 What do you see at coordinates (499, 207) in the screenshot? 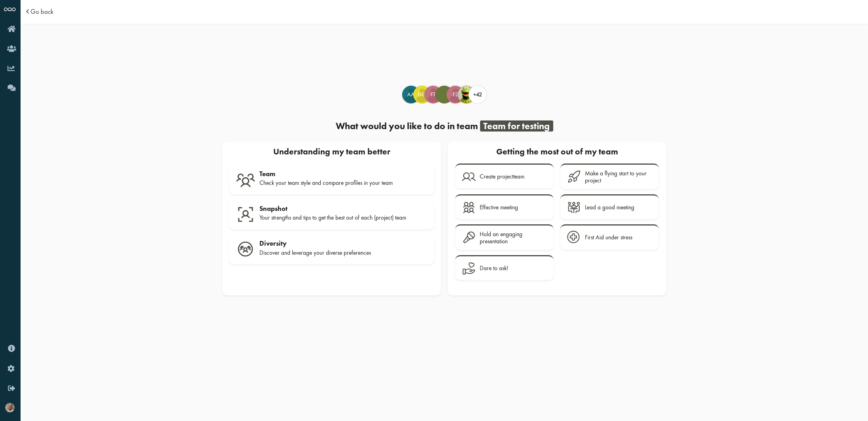
I see `div: Effective meeting` at bounding box center [499, 207].